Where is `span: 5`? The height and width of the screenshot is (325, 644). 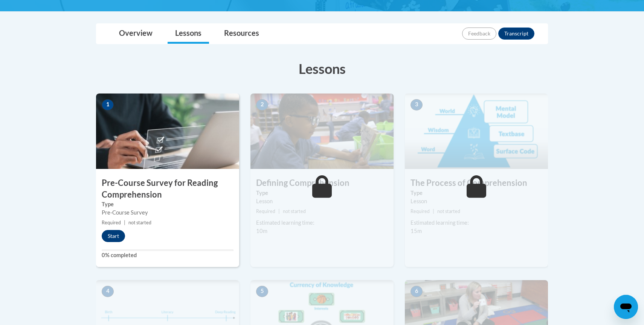 span: 5 is located at coordinates (262, 291).